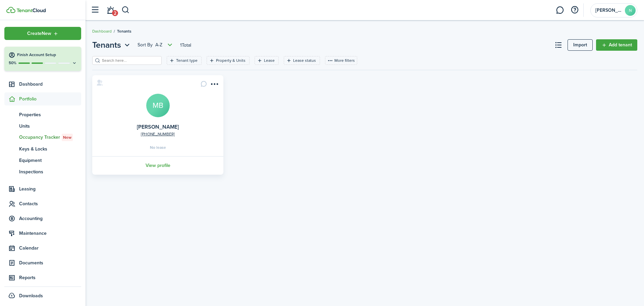  I want to click on filter-tag-label: Property & Units, so click(231, 61).